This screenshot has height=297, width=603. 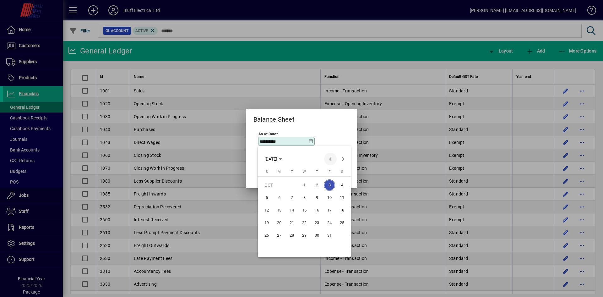 What do you see at coordinates (266, 210) in the screenshot?
I see `button: Sun Oct 12 2025` at bounding box center [266, 210].